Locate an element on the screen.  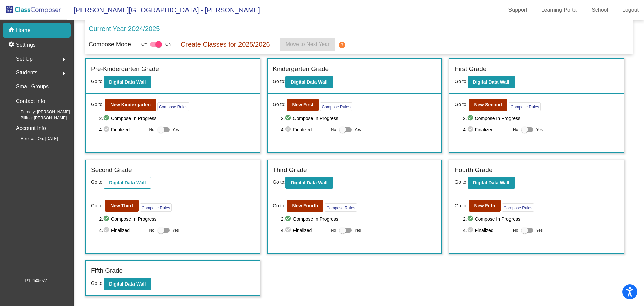
button: New Fifth is located at coordinates (485, 205).